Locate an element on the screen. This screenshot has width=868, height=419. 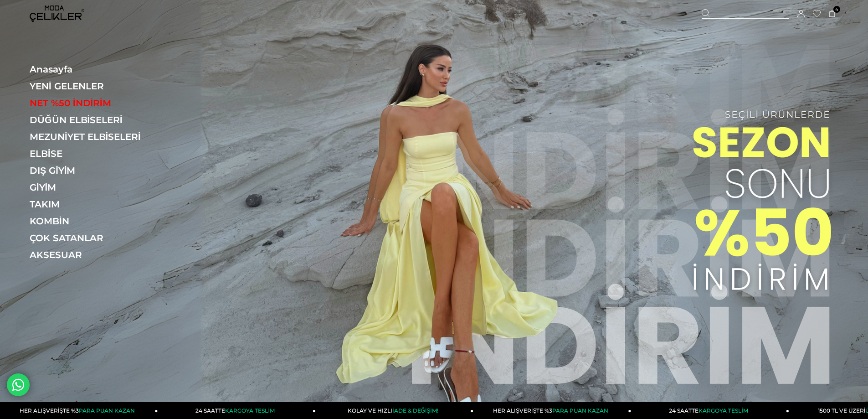
span: İADE & DEĞİŞİM! is located at coordinates (415, 410).